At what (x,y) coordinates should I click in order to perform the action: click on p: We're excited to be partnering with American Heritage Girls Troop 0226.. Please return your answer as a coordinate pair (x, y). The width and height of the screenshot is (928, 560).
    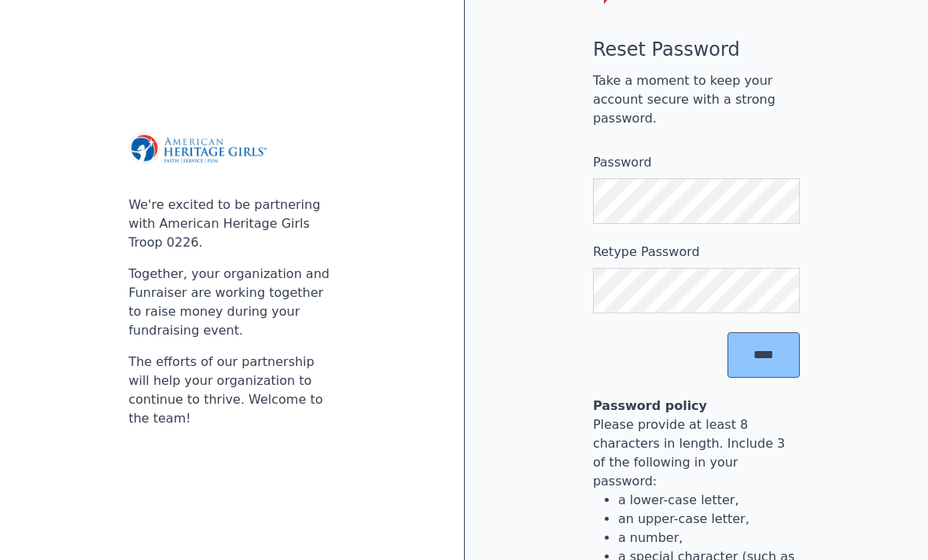
    Looking at the image, I should click on (231, 224).